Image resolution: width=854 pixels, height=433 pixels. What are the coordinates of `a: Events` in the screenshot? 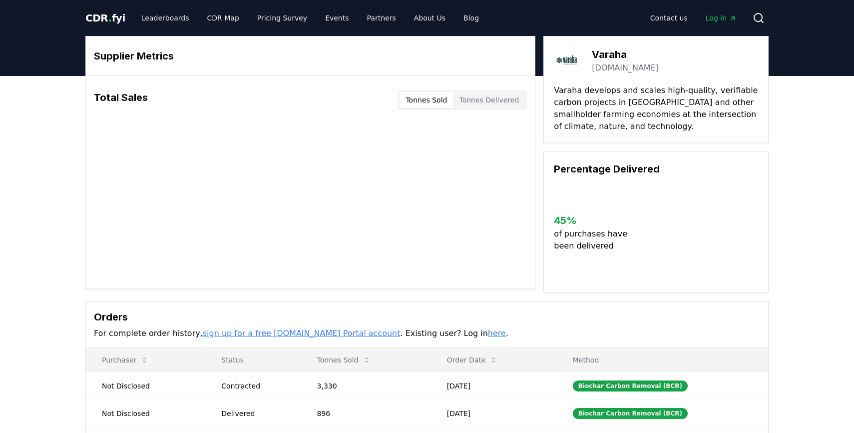 It's located at (337, 18).